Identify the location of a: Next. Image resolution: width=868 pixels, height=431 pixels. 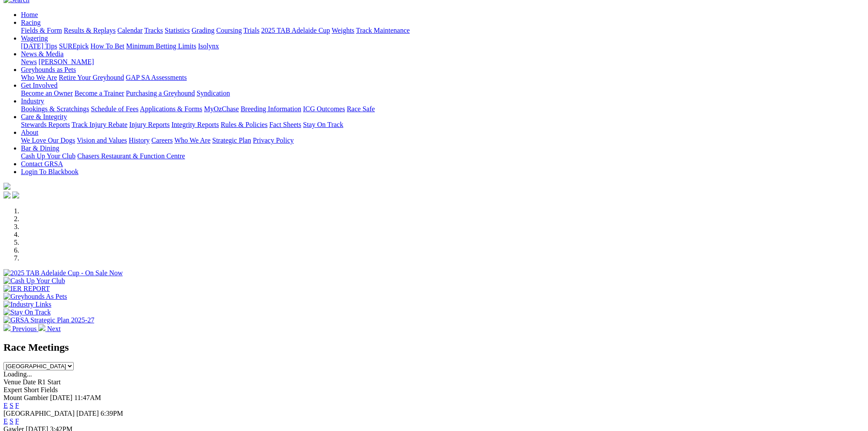
(49, 328).